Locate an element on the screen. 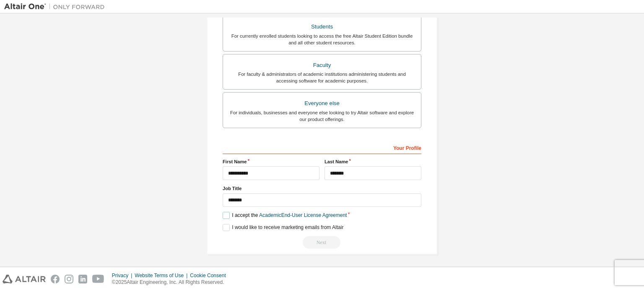  div: Students is located at coordinates (322, 27).